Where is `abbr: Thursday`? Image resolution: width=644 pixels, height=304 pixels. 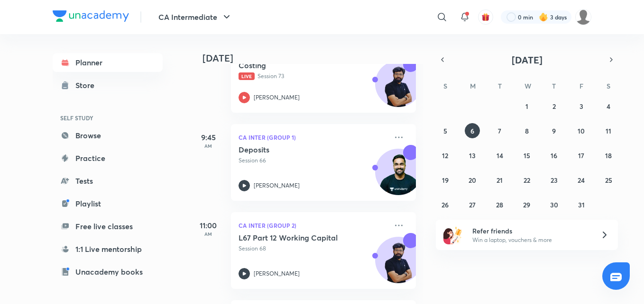 abbr: Thursday is located at coordinates (554, 86).